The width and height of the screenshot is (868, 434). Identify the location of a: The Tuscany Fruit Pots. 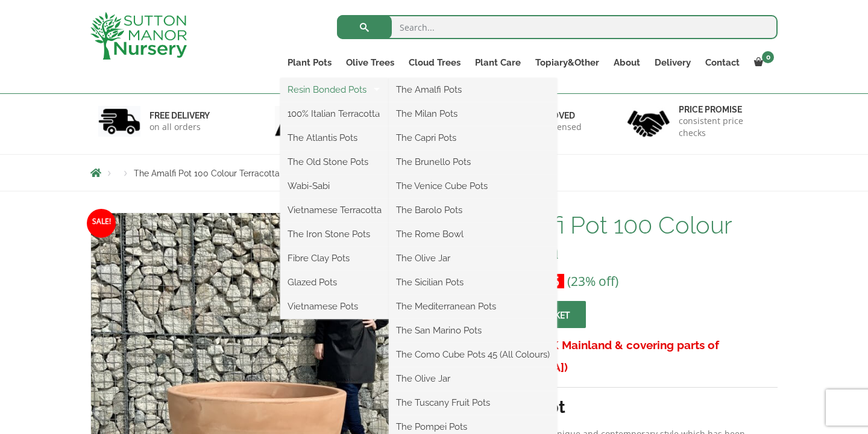
(473, 403).